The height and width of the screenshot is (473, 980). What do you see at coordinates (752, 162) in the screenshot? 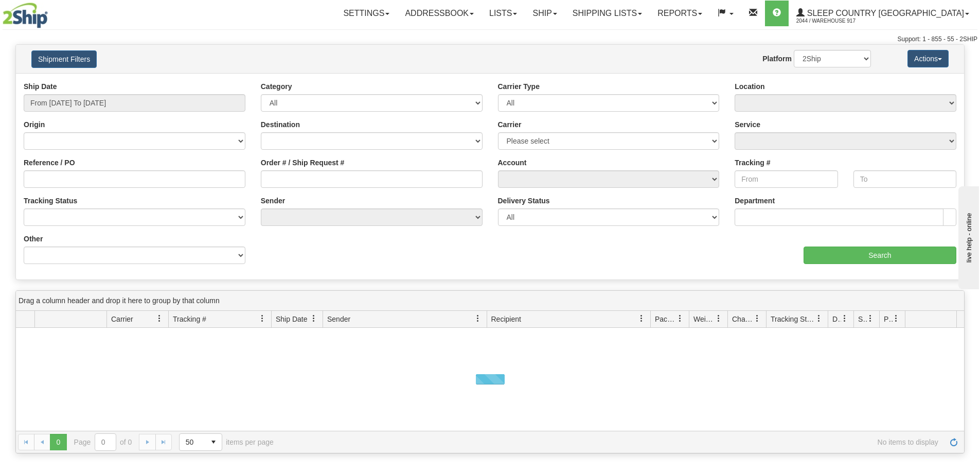
I see `label: Tracking #` at bounding box center [752, 162].